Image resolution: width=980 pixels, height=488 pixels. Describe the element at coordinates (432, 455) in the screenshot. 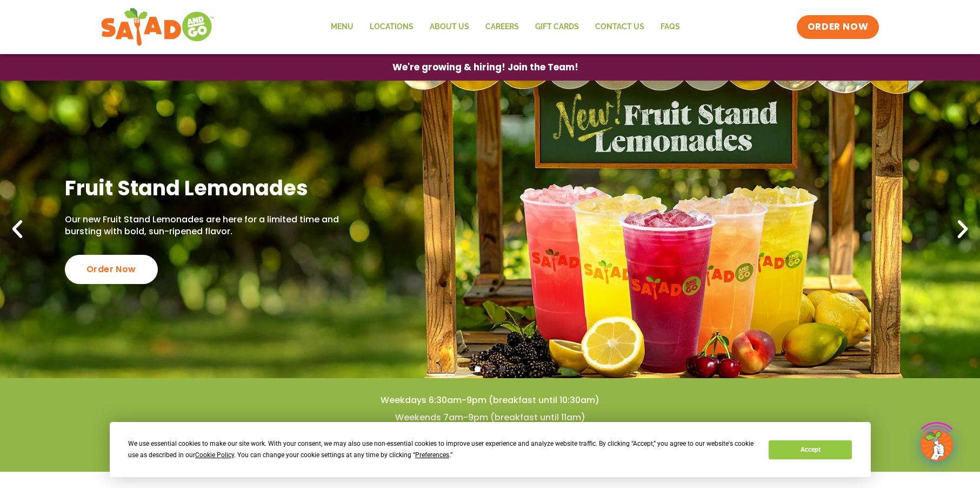

I see `span: Preferences` at that location.